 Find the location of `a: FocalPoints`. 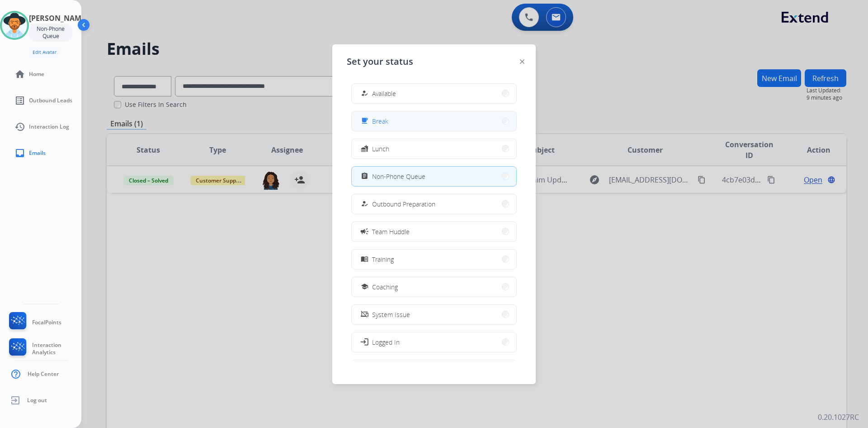

a: FocalPoints is located at coordinates (34, 322).